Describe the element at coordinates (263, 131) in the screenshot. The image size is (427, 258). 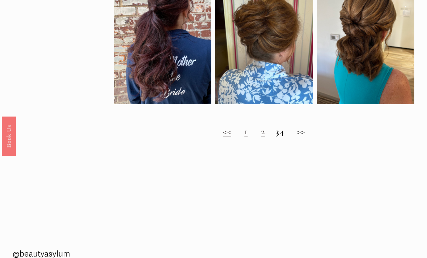
I see `a: 2` at that location.